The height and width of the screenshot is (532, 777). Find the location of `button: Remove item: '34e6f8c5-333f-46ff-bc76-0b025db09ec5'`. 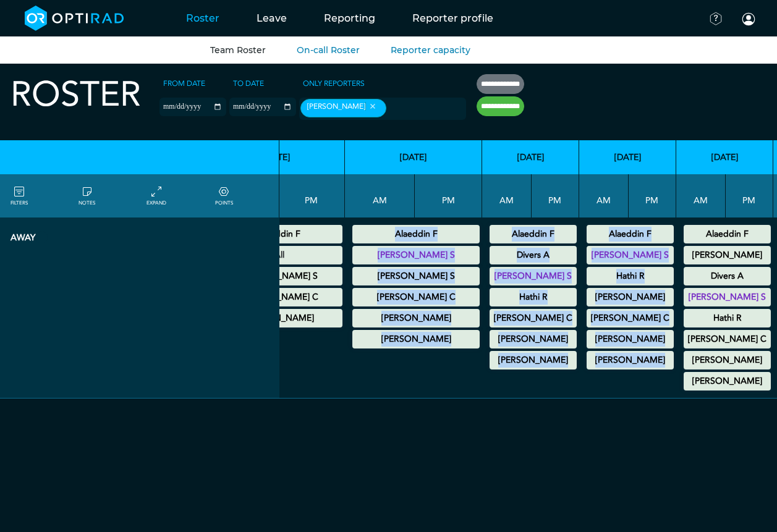

button: Remove item: '34e6f8c5-333f-46ff-bc76-0b025db09ec5' is located at coordinates (372, 107).